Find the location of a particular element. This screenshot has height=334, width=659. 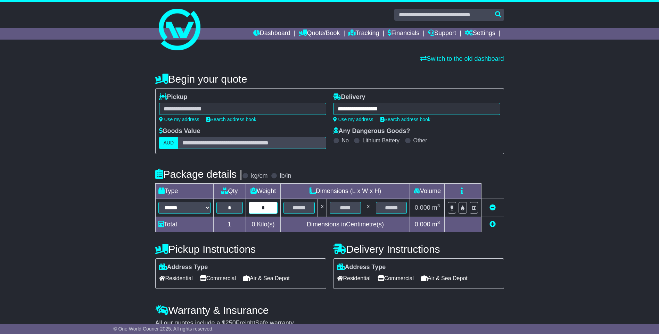

label: No is located at coordinates (345, 140).